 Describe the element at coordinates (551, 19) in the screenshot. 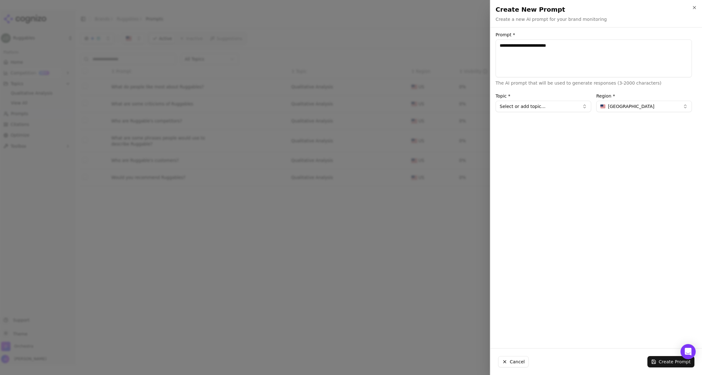

I see `p: Create a new AI prompt for your brand monitoring` at that location.